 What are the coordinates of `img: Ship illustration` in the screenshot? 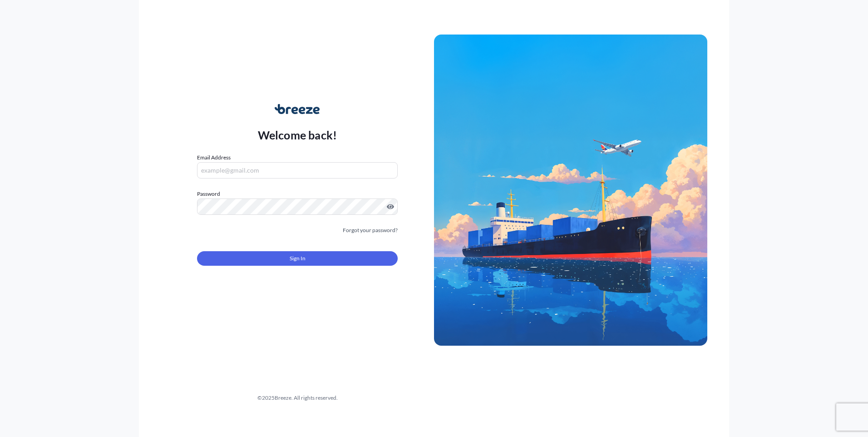 It's located at (571, 190).